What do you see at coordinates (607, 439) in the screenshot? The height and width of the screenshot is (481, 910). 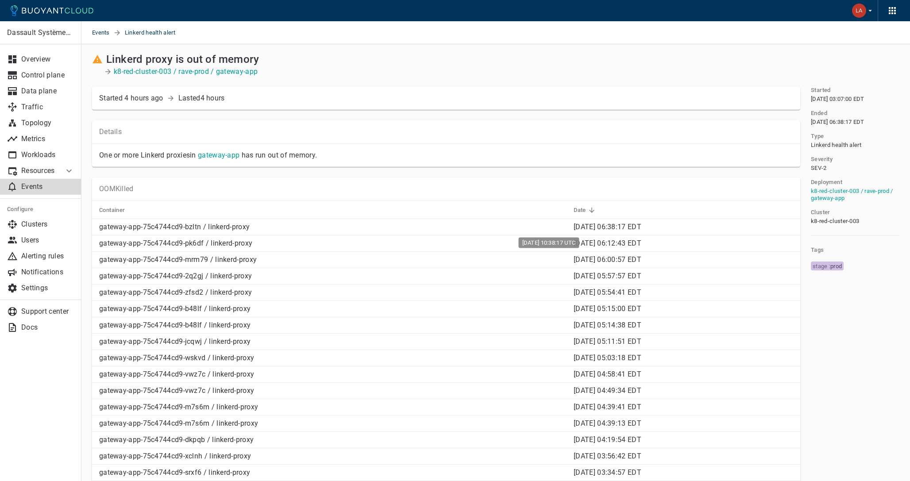 I see `span: Mon, 18 Aug 2025 08:19:54 UTC` at bounding box center [607, 439].